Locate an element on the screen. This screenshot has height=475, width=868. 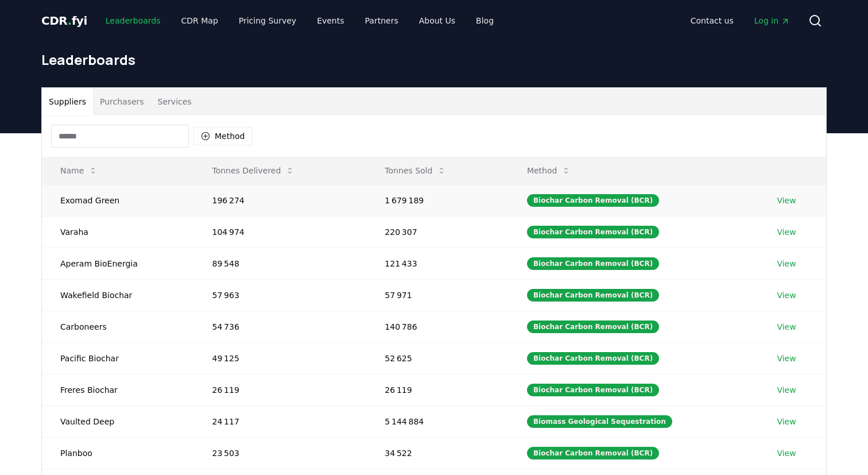
td: Vaulted Deep is located at coordinates (117, 421).